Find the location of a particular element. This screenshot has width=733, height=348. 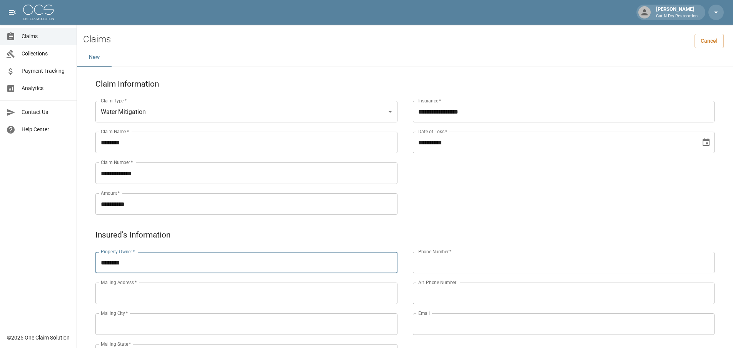

span: Analytics is located at coordinates (46, 88).